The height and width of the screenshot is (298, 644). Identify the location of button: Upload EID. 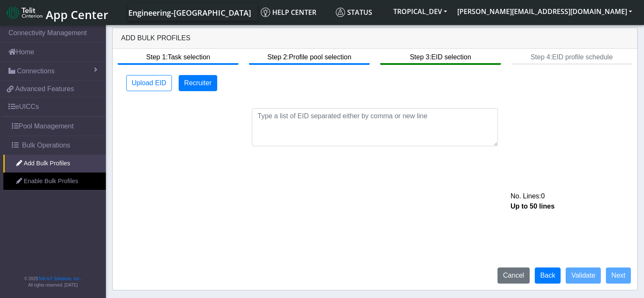
(149, 83).